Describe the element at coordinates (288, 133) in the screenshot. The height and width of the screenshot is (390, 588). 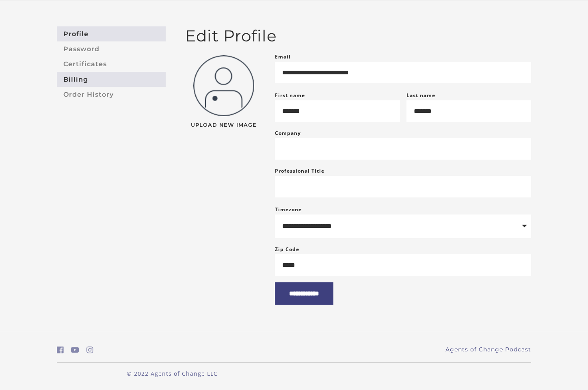
I see `label: Company` at that location.